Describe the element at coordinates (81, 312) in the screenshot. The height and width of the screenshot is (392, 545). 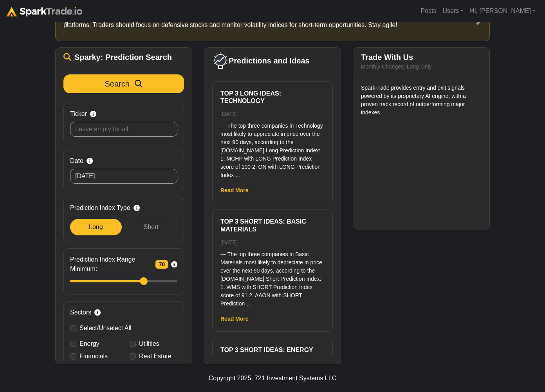
I see `span: Sectors` at that location.